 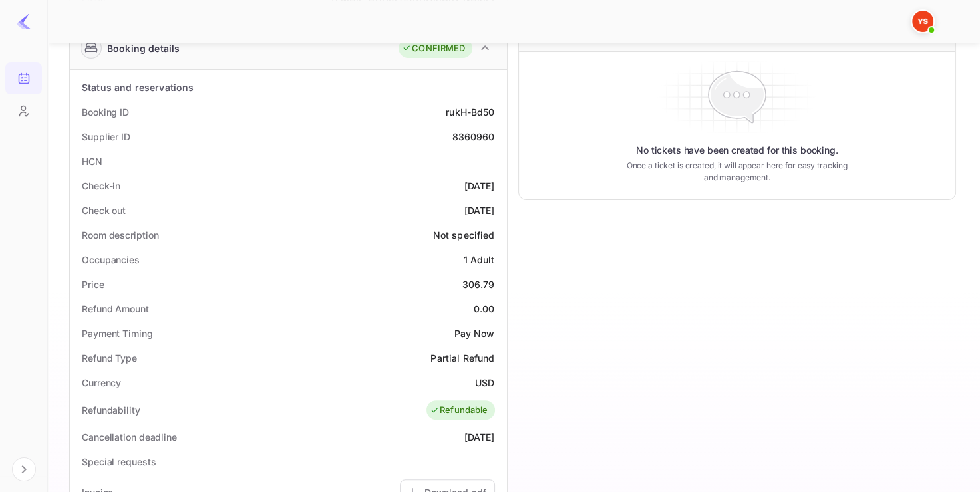 I want to click on button: Expand navigation, so click(x=24, y=470).